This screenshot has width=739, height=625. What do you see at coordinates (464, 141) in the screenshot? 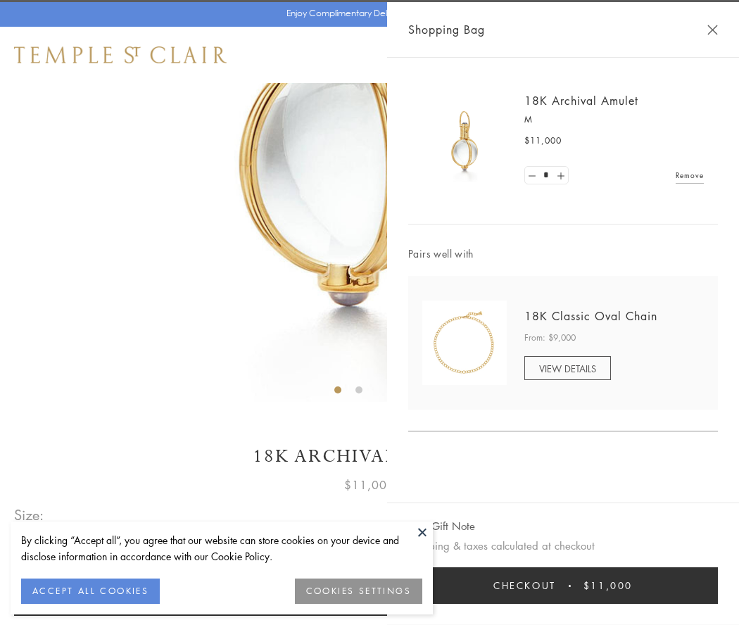
I see `img: 18K Archival Amulet` at bounding box center [464, 141].